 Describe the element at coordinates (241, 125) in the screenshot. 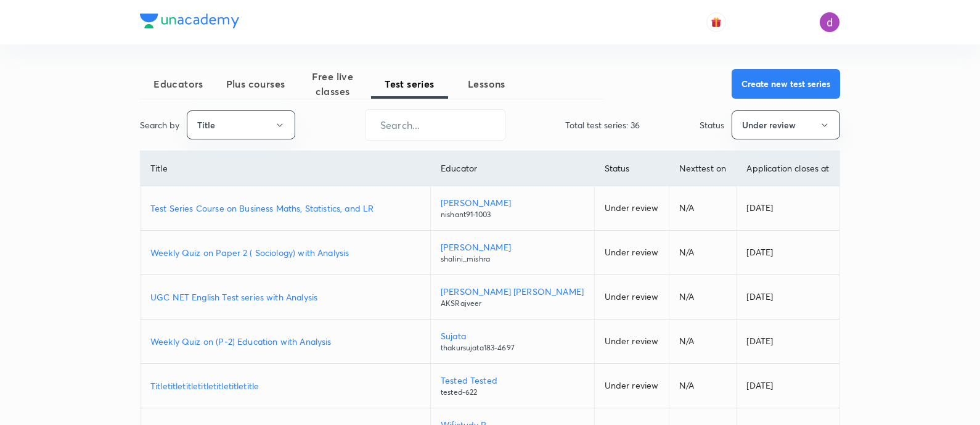

I see `button: Title` at that location.